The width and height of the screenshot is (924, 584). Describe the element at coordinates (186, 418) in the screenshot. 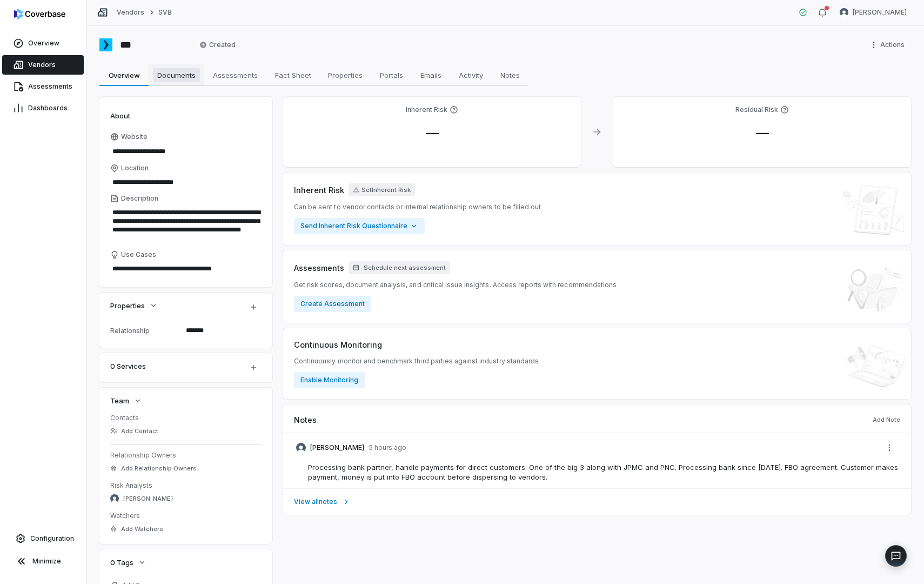

I see `dt: Contacts` at that location.